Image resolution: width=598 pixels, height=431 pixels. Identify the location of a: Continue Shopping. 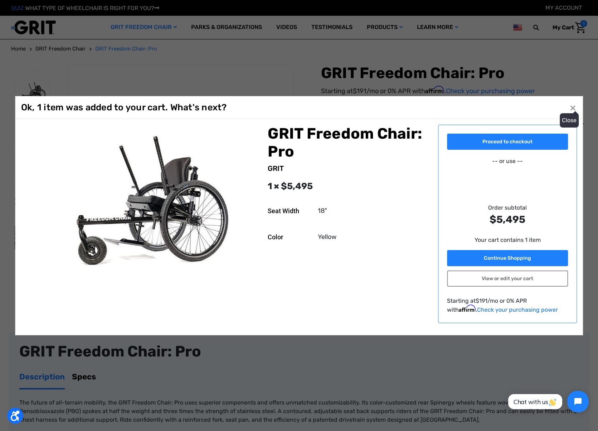
(508, 258).